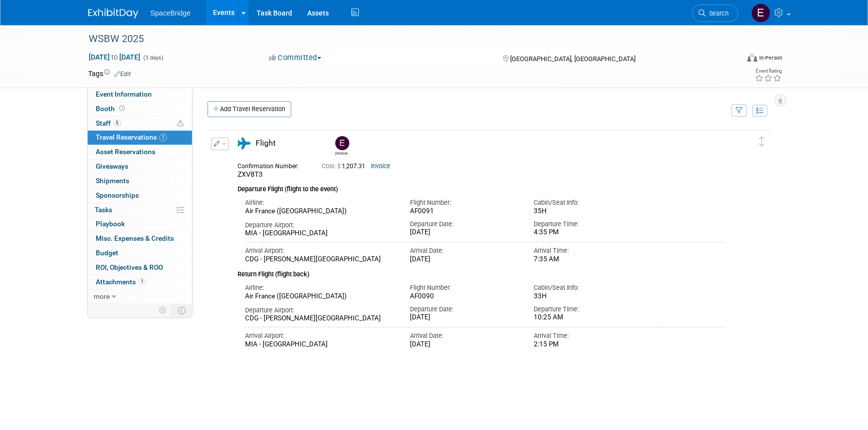 The width and height of the screenshot is (868, 430). I want to click on span: Shipments, so click(113, 181).